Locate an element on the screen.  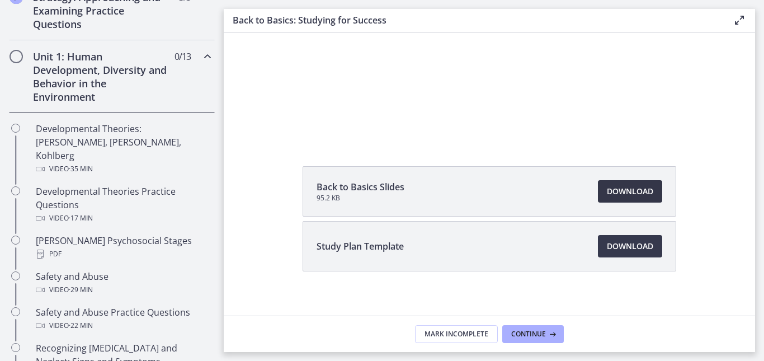
span: 0 / 13 is located at coordinates (182, 56).